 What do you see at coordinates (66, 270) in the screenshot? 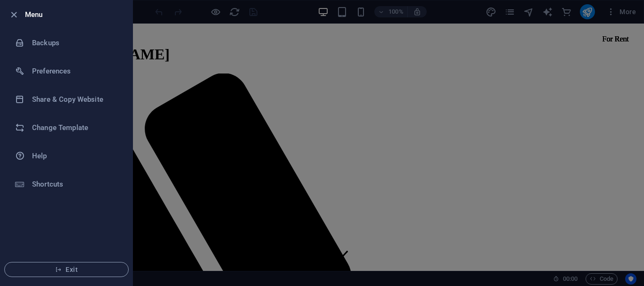
I see `span: Exit` at bounding box center [66, 270].